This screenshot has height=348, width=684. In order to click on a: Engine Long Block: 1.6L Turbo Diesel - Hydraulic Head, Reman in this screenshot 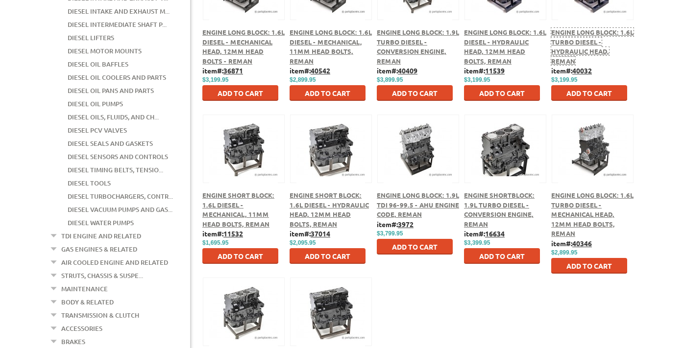, I will do `click(592, 47)`.